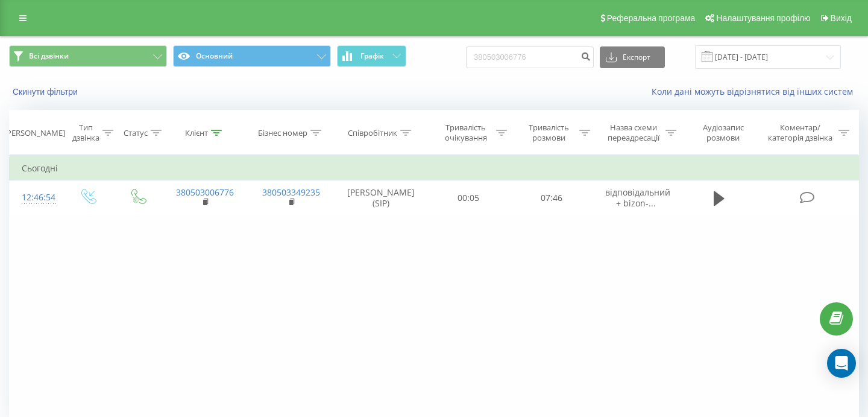 This screenshot has width=868, height=417. What do you see at coordinates (638, 198) in the screenshot?
I see `span: відповідальний + ﻿bizon-...` at bounding box center [638, 198].